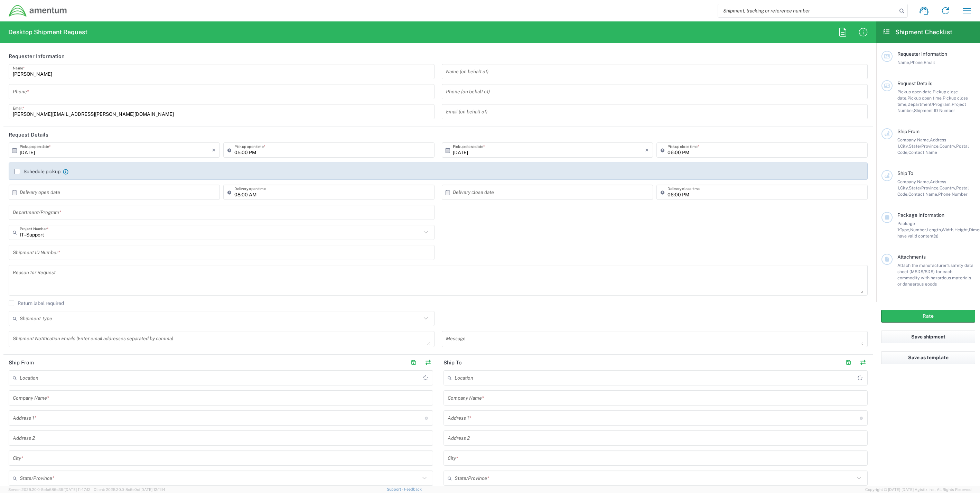  I want to click on span: Ship To, so click(905, 173).